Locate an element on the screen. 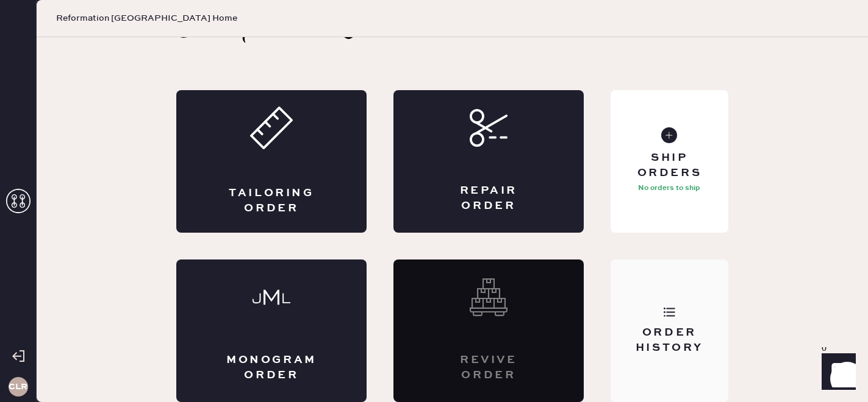 The height and width of the screenshot is (402, 868). div: Tailoring Order is located at coordinates (272, 201).